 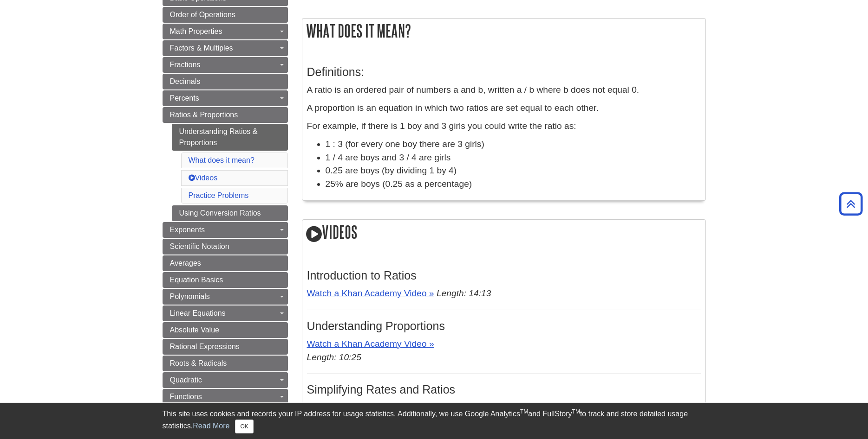 I want to click on a: Practice Problems, so click(x=219, y=195).